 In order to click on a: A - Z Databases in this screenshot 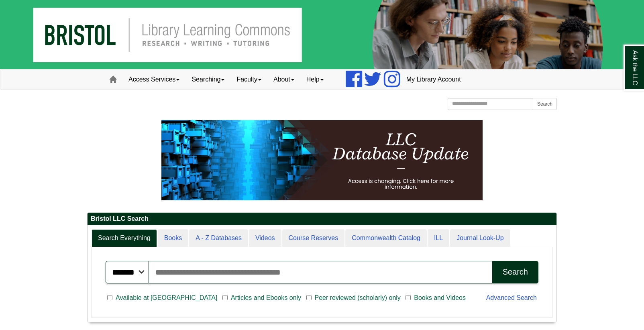, I will do `click(218, 238)`.